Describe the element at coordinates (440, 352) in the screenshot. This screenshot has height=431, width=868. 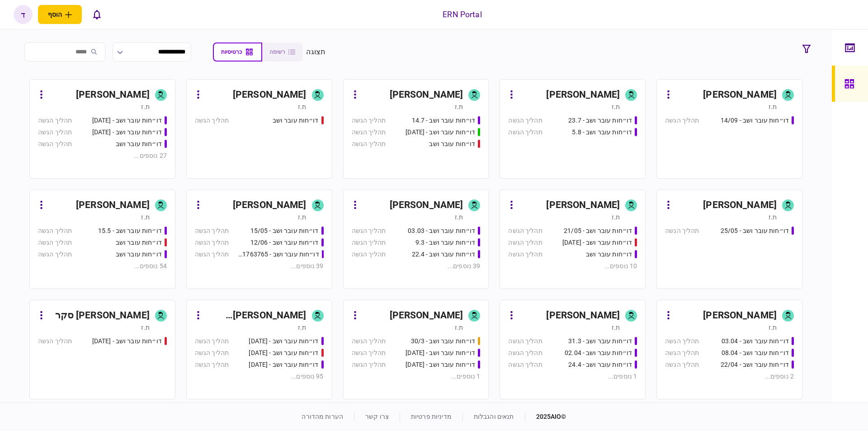
I see `div: דו״חות עובר ושב - 31.08.25` at that location.